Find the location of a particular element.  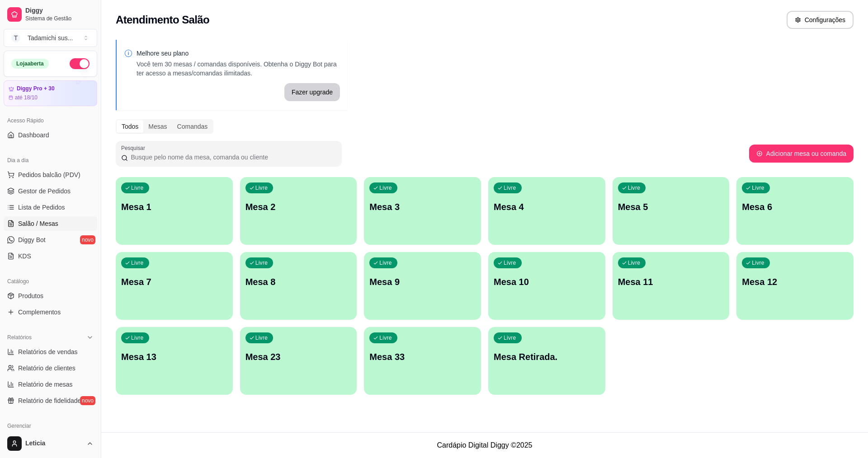

span: Relatório de clientes is located at coordinates (47, 368).